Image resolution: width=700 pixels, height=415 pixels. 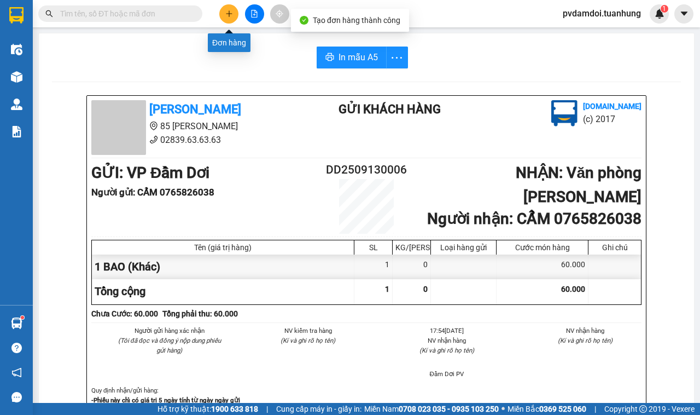 I want to click on div: Cước món hàng, so click(x=542, y=247).